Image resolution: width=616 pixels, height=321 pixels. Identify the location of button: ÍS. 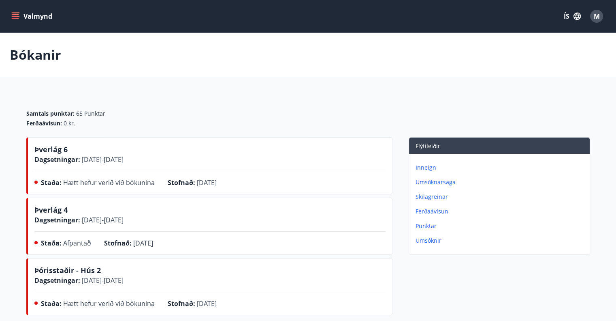
(573, 16).